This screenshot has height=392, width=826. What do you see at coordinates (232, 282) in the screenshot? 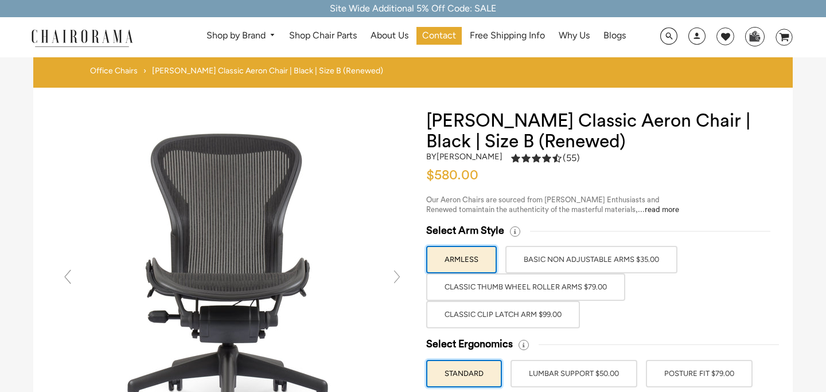
I see `a: Herman Miller Classic Aeron Chair | Black | Size B (Renewed) - chairorama` at bounding box center [232, 282].